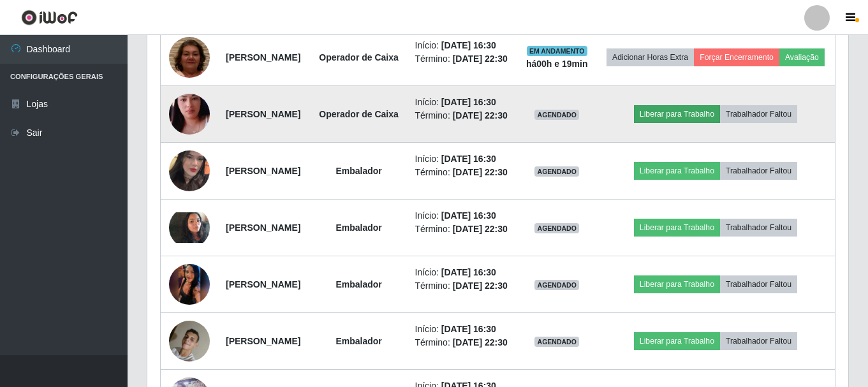  Describe the element at coordinates (557, 51) in the screenshot. I see `span: EM ANDAMENTO` at that location.